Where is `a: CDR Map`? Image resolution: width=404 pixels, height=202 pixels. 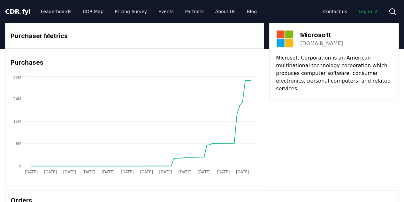
a: CDR Map is located at coordinates (93, 11).